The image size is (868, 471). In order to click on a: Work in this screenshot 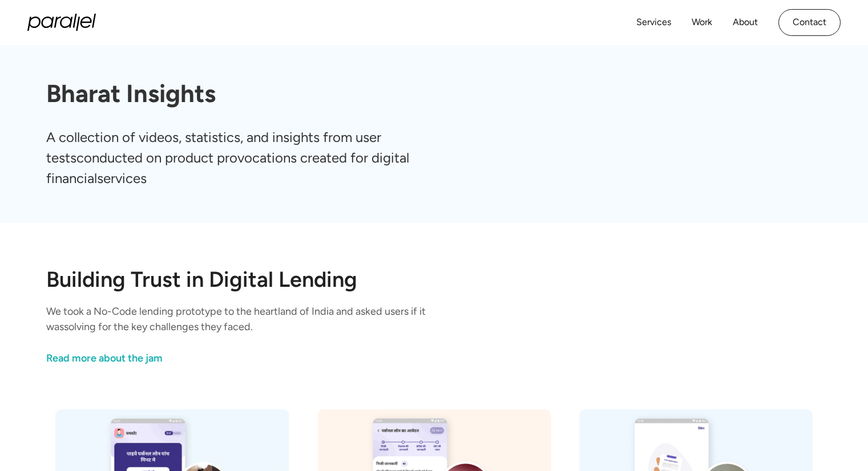, I will do `click(702, 22)`.